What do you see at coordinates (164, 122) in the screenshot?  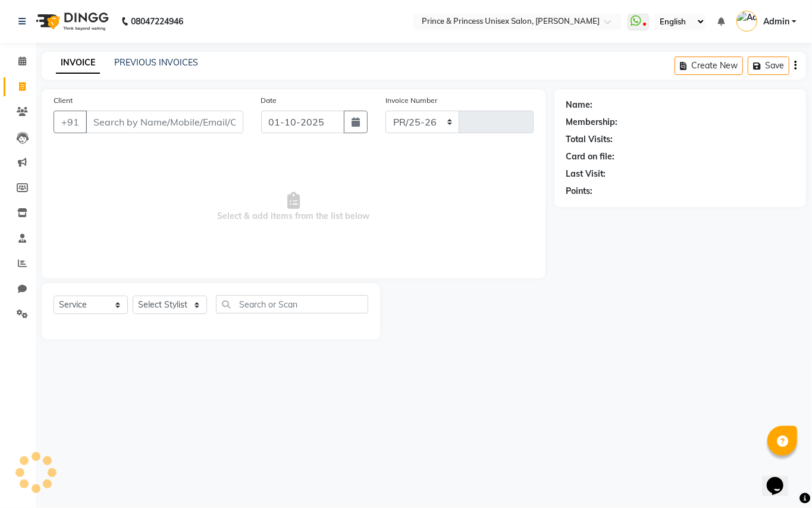 I see `input: Search by Name/Mobile/Email/Code` at bounding box center [164, 122].